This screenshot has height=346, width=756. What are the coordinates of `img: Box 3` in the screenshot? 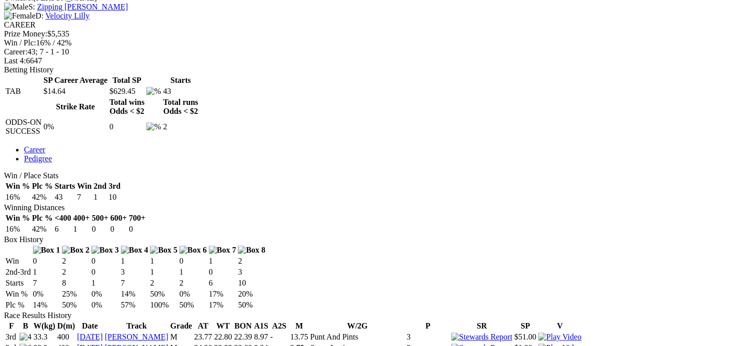 It's located at (105, 250).